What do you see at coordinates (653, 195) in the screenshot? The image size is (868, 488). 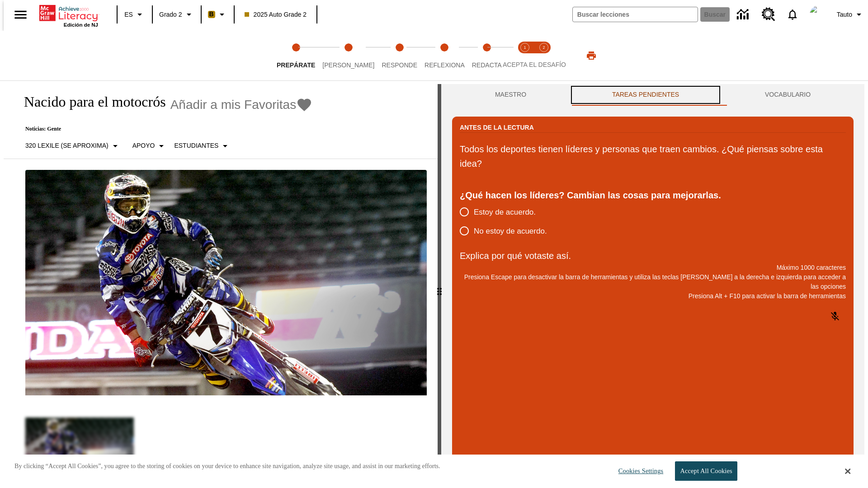 I see `div: ¿Qué hacen los líderes? Cambian las cosas para mejorarlas.` at bounding box center [653, 195].